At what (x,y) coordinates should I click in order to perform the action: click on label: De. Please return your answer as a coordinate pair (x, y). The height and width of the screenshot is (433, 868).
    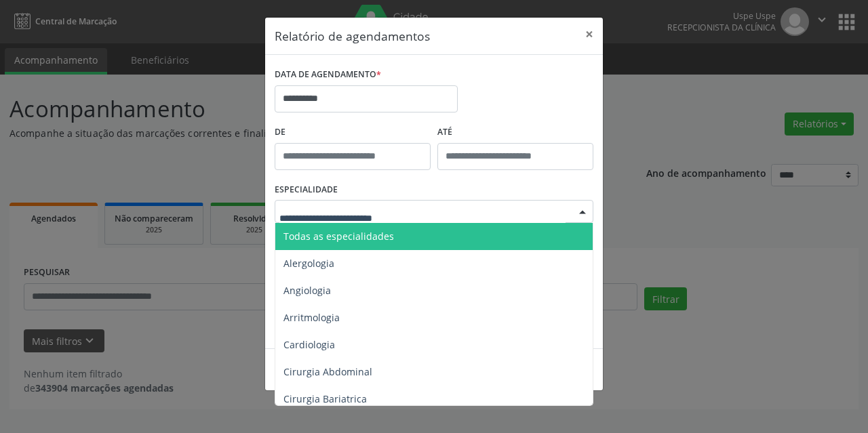
    Looking at the image, I should click on (353, 132).